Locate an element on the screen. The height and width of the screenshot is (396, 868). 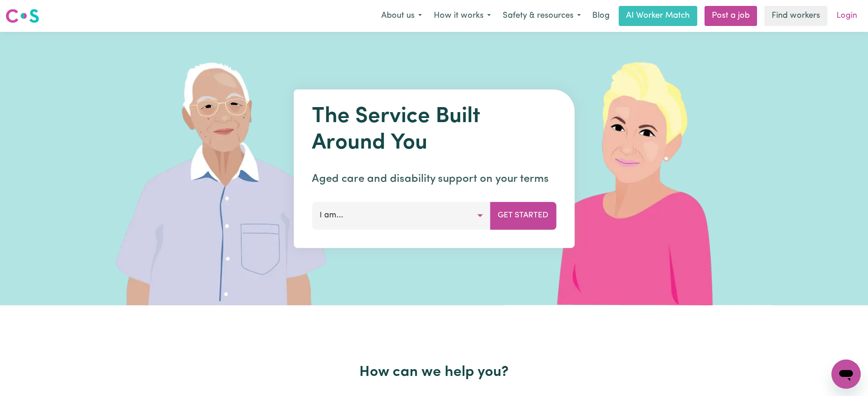
button: I am... is located at coordinates (401, 216).